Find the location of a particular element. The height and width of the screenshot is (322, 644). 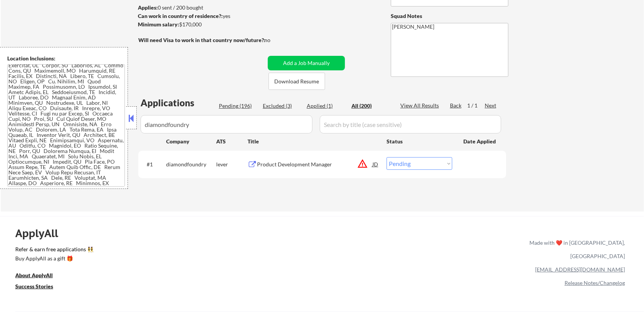

div: Next is located at coordinates (491, 105).